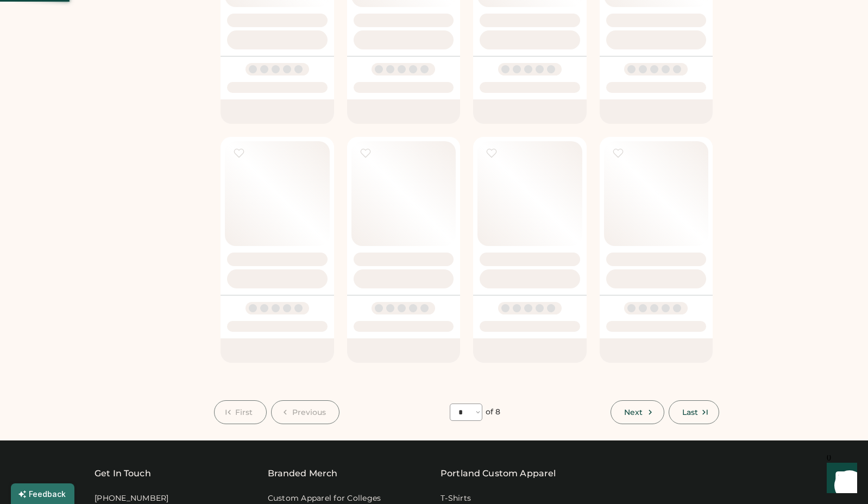 This screenshot has height=504, width=868. What do you see at coordinates (637, 412) in the screenshot?
I see `button: Next` at bounding box center [637, 412].